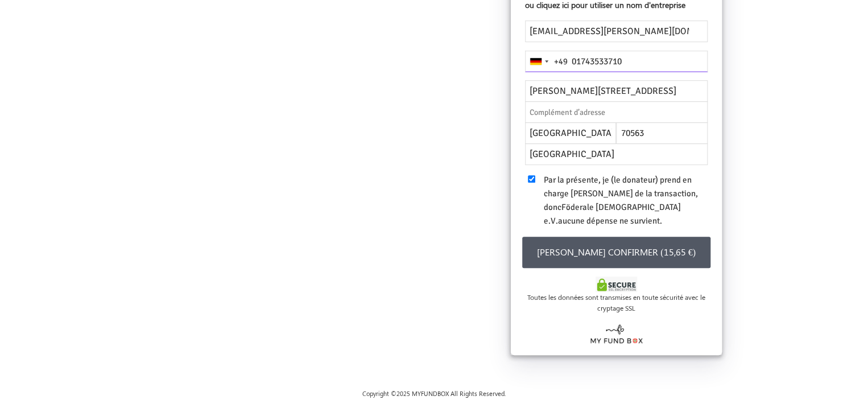 The height and width of the screenshot is (400, 868). What do you see at coordinates (616, 302) in the screenshot?
I see `div: Toutes les données sont transmises en toute sécurité avec le cryptage SSL` at bounding box center [616, 302].